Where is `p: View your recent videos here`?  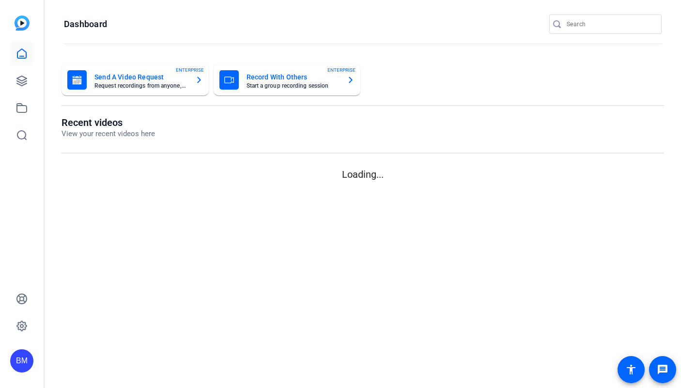 p: View your recent videos here is located at coordinates (108, 134).